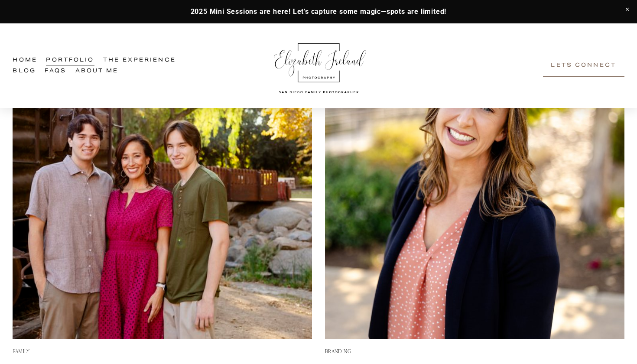 This screenshot has height=364, width=637. What do you see at coordinates (474, 351) in the screenshot?
I see `h3: BRANDING` at bounding box center [474, 351].